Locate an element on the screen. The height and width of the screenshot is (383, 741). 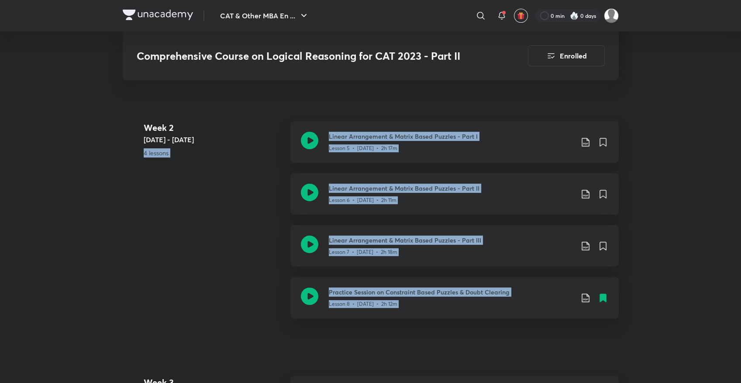
a: Company Logo is located at coordinates (158, 16).